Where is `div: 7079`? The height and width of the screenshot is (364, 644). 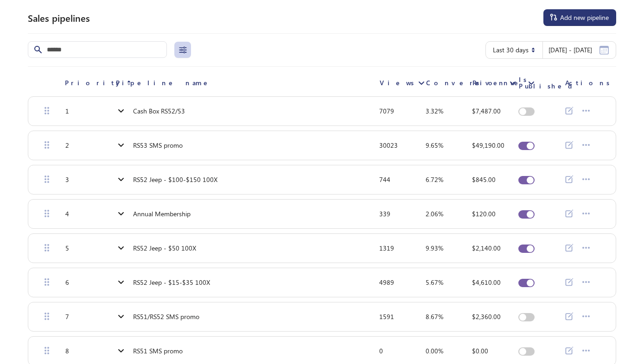
div: 7079 is located at coordinates (386, 111).